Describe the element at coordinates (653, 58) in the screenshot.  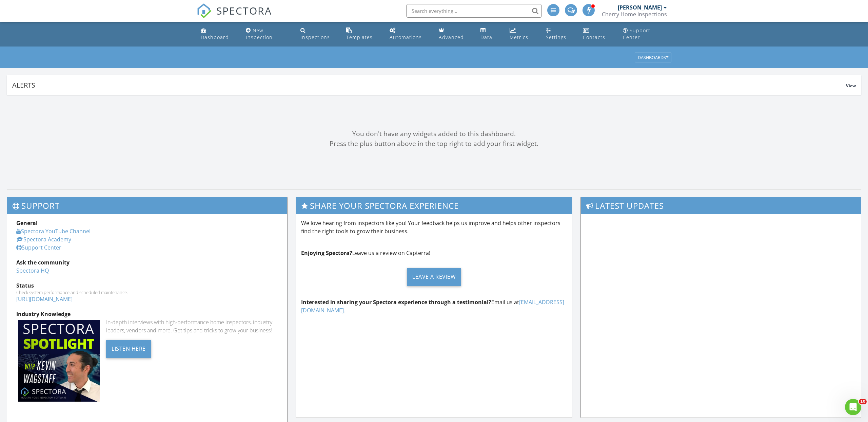
I see `button: Dashboards` at that location.